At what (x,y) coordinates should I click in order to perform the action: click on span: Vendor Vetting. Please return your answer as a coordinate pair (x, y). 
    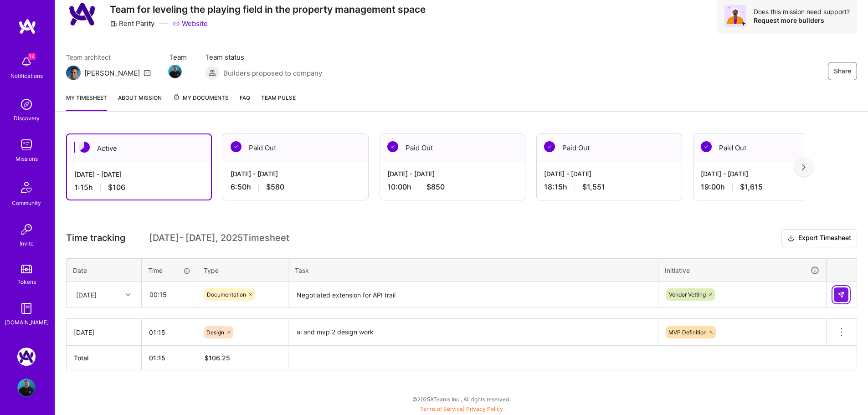
    Looking at the image, I should click on (686, 294).